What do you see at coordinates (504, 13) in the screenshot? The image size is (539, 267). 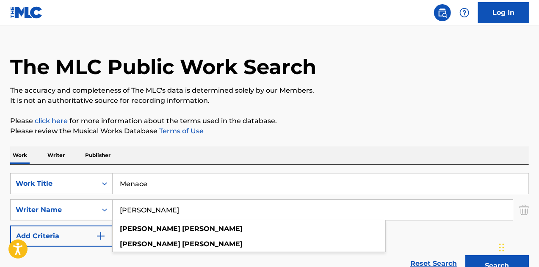 I see `a: Log In` at bounding box center [504, 13].